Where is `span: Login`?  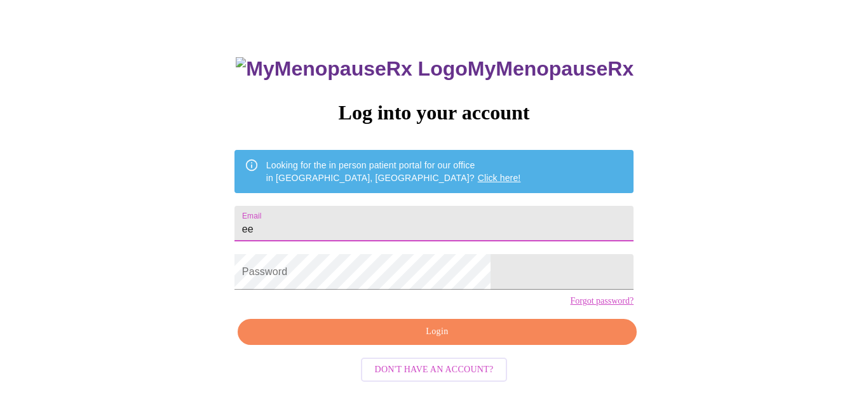
span: Login is located at coordinates (437, 332).